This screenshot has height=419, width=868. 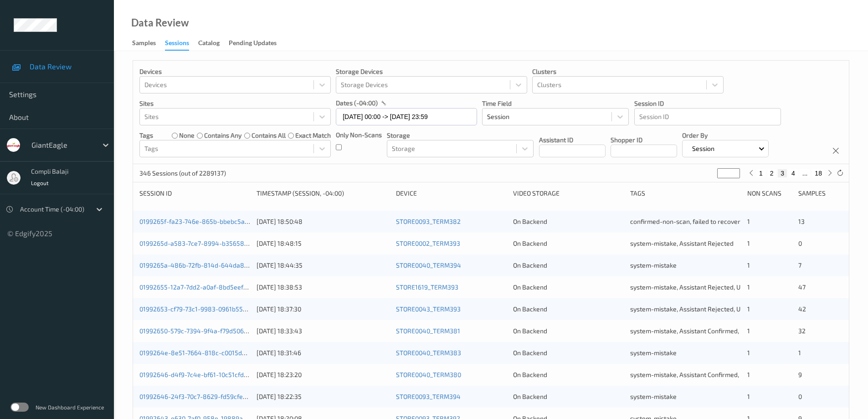 What do you see at coordinates (628, 72) in the screenshot?
I see `p: Clusters` at bounding box center [628, 72].